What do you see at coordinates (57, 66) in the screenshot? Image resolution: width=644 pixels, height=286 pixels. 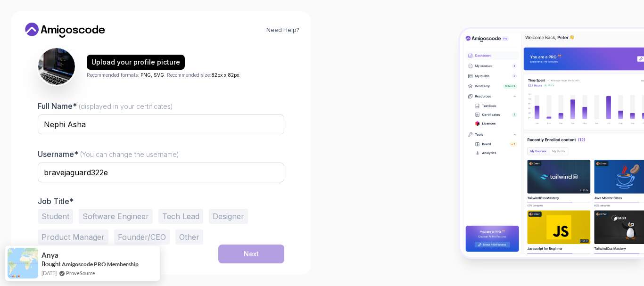 I see `img: user profile image` at bounding box center [57, 66].